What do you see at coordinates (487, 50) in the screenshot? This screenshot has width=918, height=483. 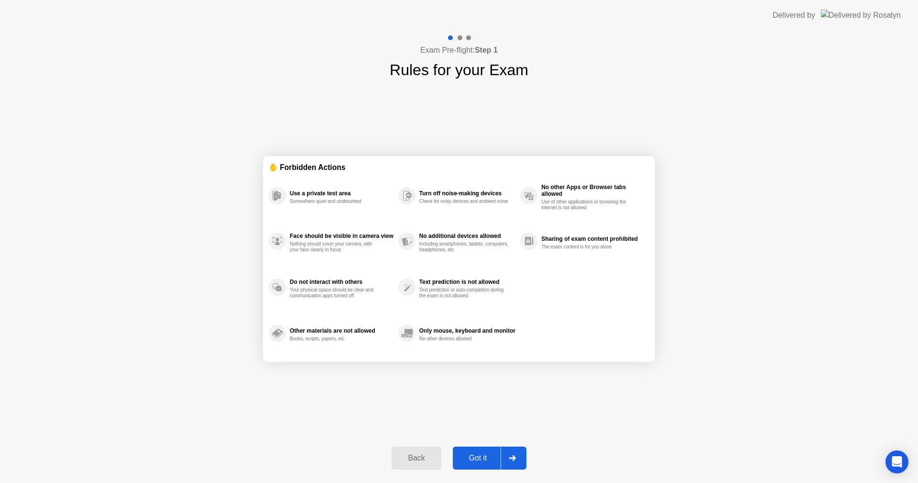 I see `b: Step 1` at bounding box center [487, 50].